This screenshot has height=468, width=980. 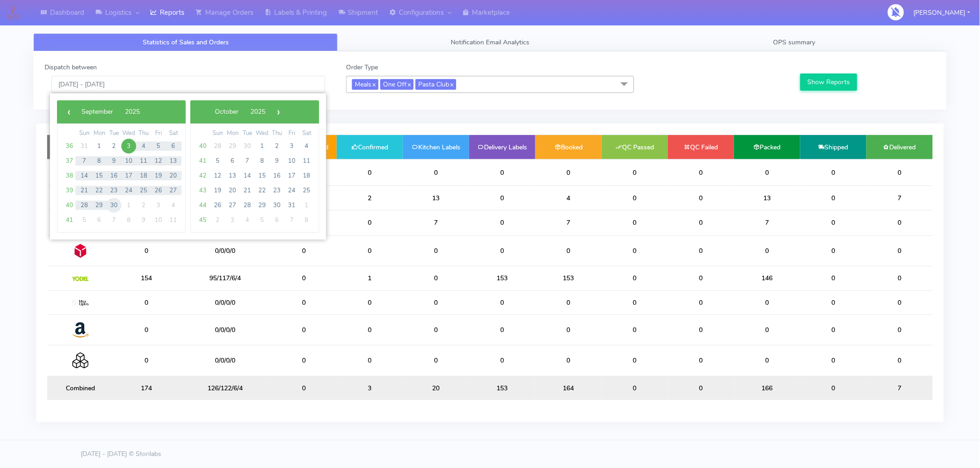 I want to click on span: 21, so click(x=84, y=191).